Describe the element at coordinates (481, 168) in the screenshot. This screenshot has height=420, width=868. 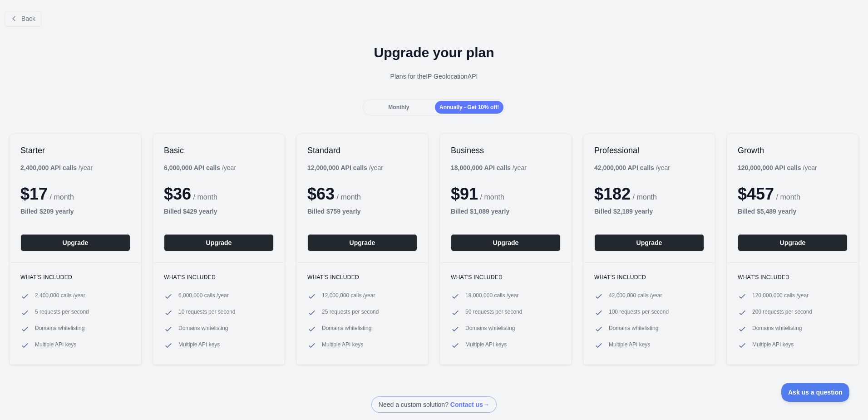
I see `b: 18,000,000 API calls` at that location.